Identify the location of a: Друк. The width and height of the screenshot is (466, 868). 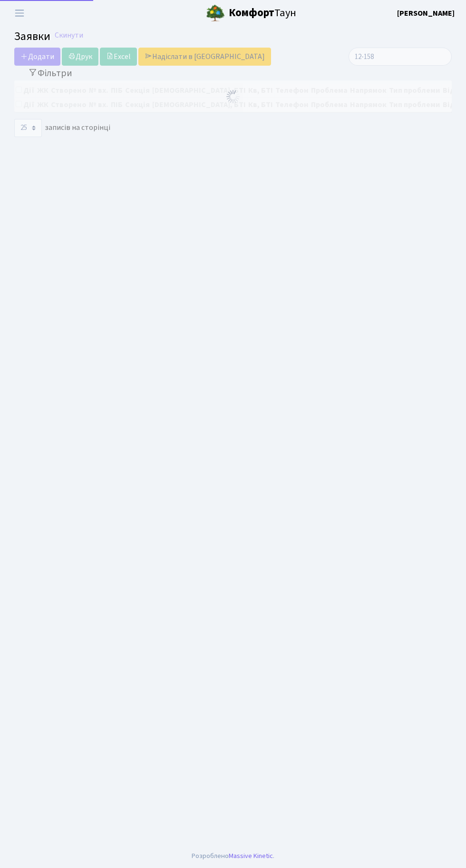
(80, 56).